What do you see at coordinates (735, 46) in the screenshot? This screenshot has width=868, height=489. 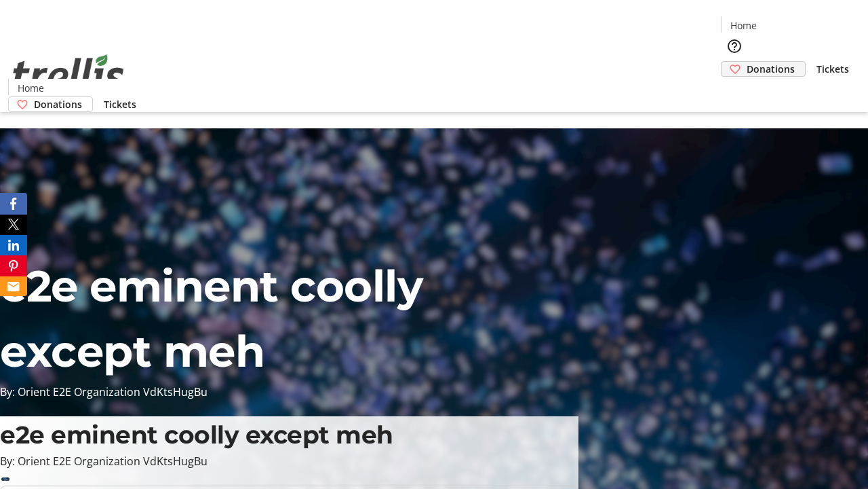 I see `button: Help` at bounding box center [735, 46].